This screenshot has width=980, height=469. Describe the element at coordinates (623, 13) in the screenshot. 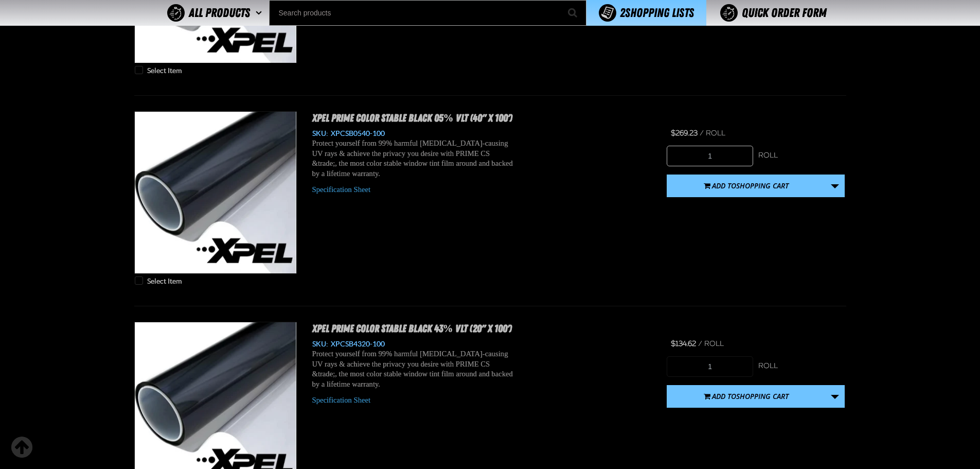

I see `strong: 2` at that location.